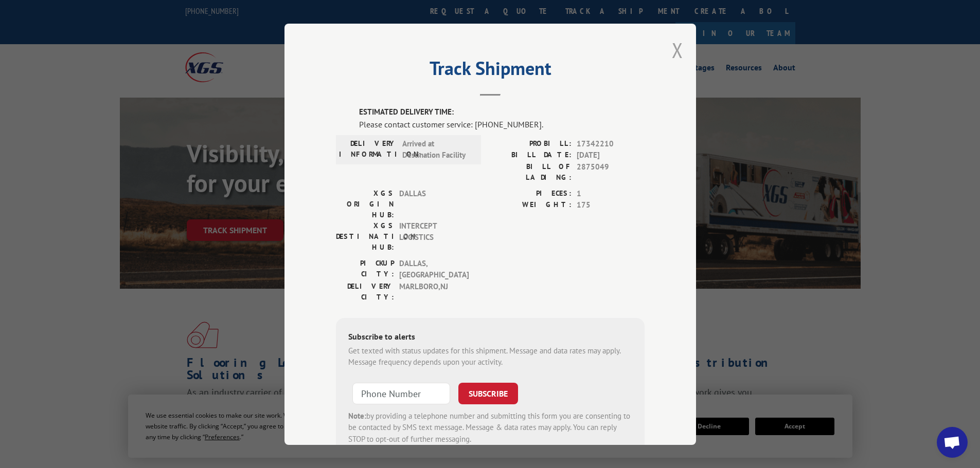  Describe the element at coordinates (365, 236) in the screenshot. I see `label: XGS DESTINATION HUB:` at that location.